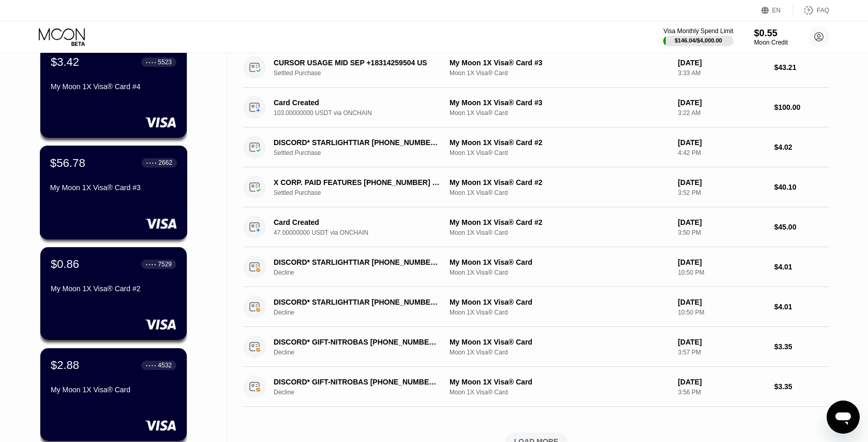 The height and width of the screenshot is (442, 868). Describe the element at coordinates (363, 232) in the screenshot. I see `div: 47.00000000 USDT via ONCHAIN` at that location.